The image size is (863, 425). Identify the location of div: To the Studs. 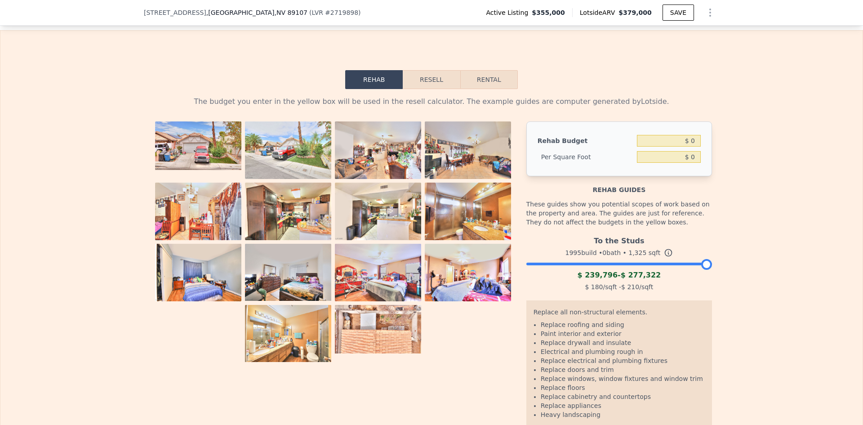
(619, 239).